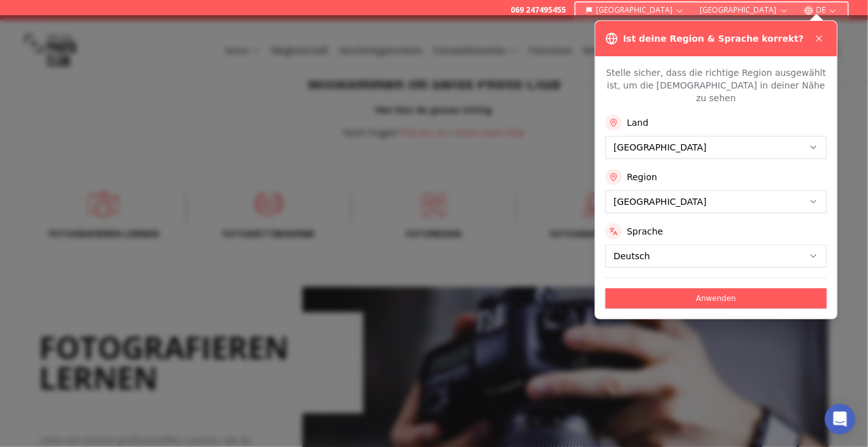 The height and width of the screenshot is (447, 868). Describe the element at coordinates (841, 419) in the screenshot. I see `div: Open Intercom Messenger` at that location.